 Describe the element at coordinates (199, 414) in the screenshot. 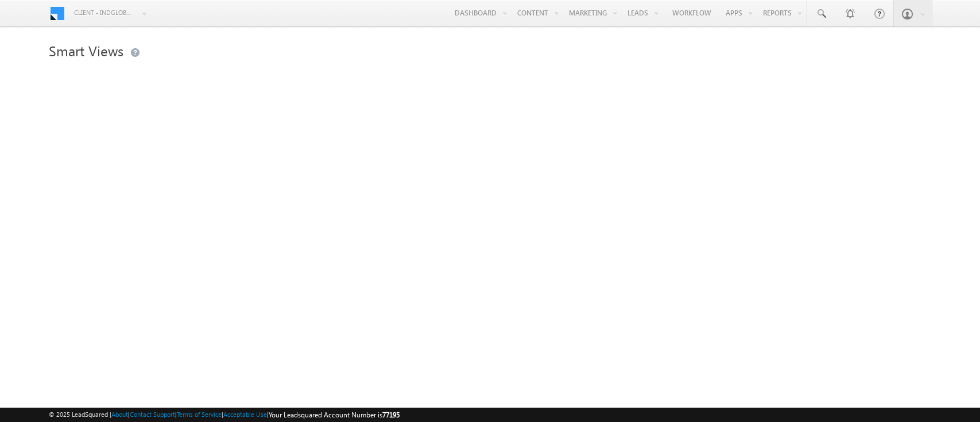

I see `a: Terms of Service` at that location.